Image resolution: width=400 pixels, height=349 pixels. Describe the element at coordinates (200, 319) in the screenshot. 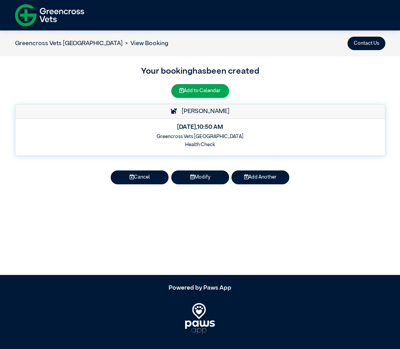

I see `img: PawsApp` at that location.